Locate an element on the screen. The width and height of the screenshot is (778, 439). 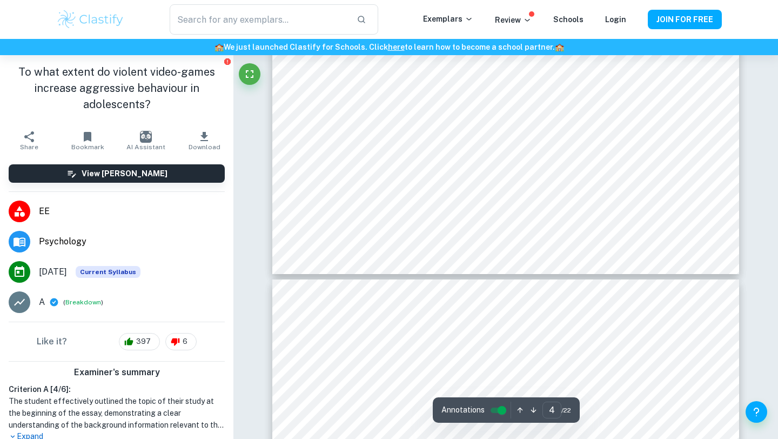
span: AI Assistant is located at coordinates (146, 147).